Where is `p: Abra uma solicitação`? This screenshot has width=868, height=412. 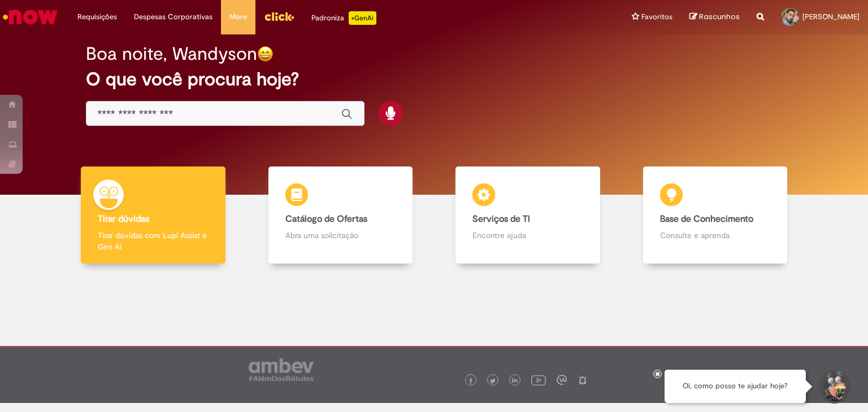 p: Abra uma solicitação is located at coordinates (341, 236).